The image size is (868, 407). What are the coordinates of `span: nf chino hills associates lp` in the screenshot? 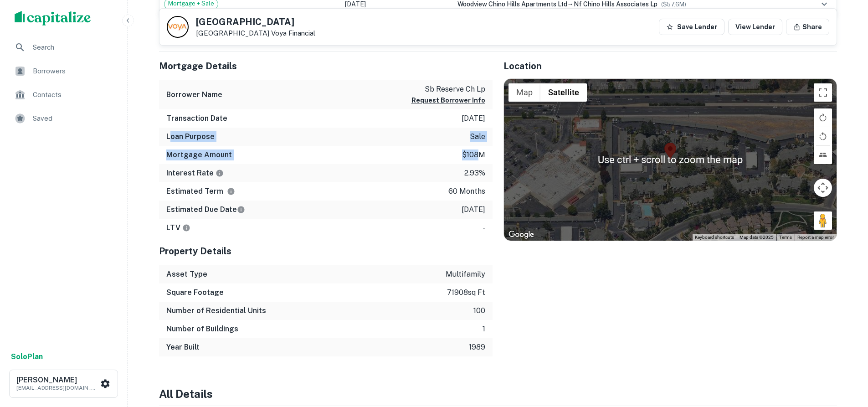 It's located at (616, 4).